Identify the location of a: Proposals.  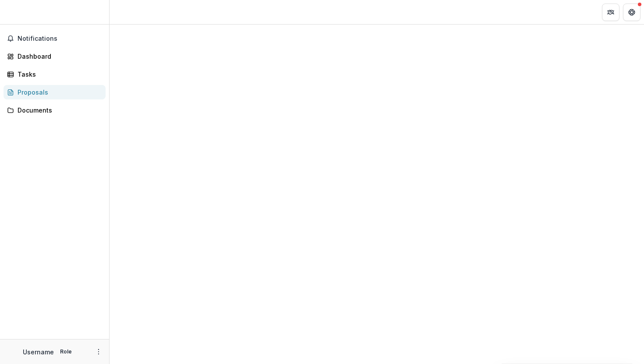
(54, 92).